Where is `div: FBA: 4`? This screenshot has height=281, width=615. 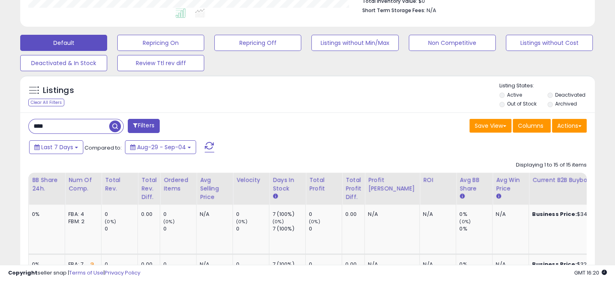
div: FBA: 4 is located at coordinates (82, 214).